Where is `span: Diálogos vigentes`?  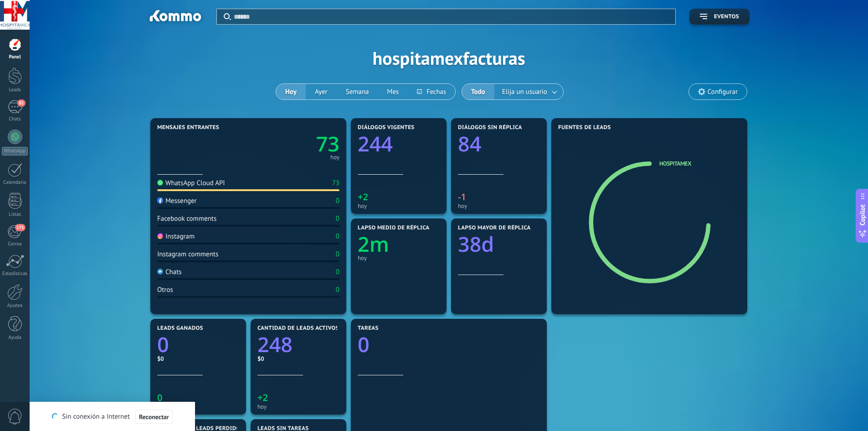
span: Diálogos vigentes is located at coordinates (386, 128).